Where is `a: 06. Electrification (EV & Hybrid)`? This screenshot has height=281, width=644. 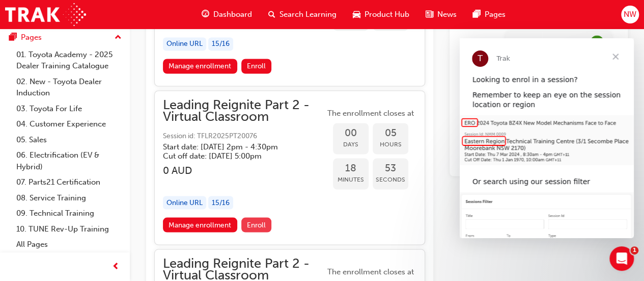 a: 06. Electrification (EV & Hybrid) is located at coordinates (69, 161).